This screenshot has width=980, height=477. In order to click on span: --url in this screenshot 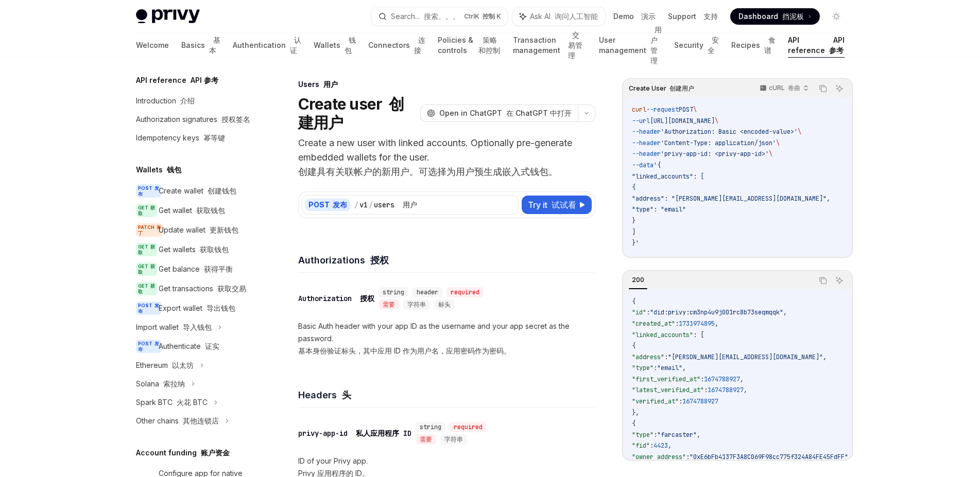, I will do `click(640, 121)`.